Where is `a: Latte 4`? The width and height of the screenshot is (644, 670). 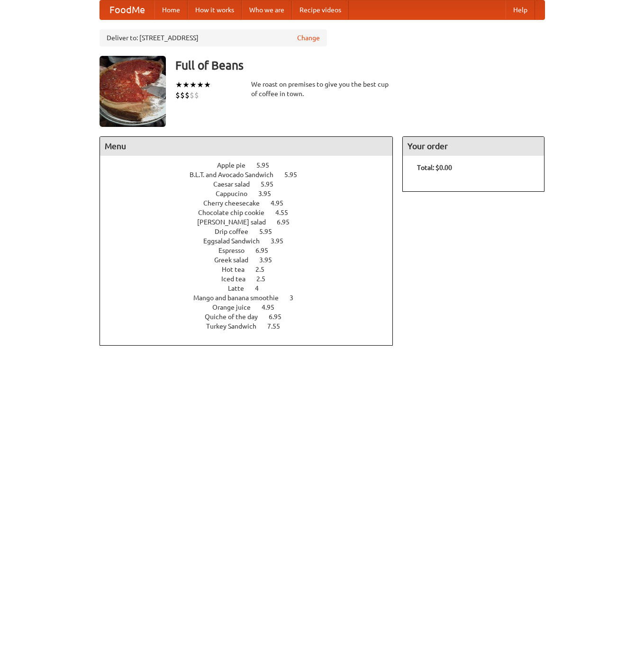
a: Latte 4 is located at coordinates (252, 288).